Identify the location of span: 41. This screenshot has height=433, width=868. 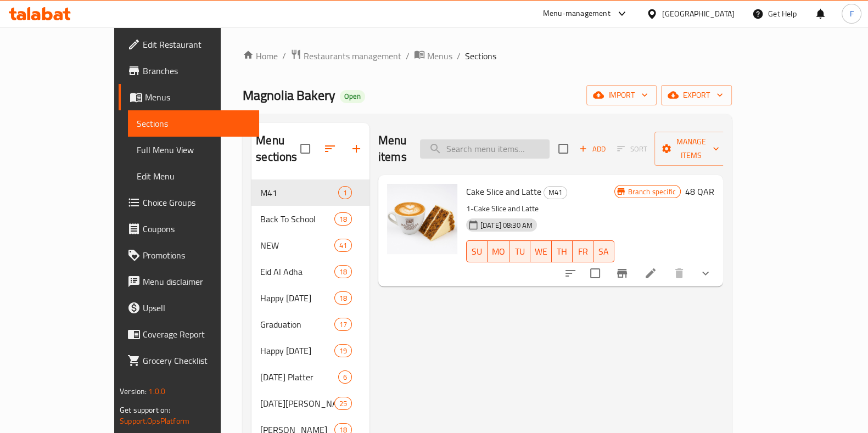
(343, 246).